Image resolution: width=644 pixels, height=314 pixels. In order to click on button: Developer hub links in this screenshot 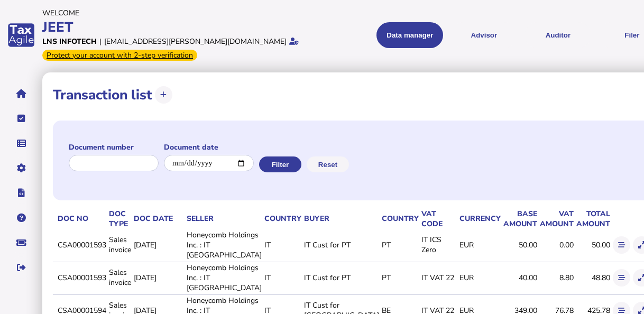, I will do `click(21, 193)`.